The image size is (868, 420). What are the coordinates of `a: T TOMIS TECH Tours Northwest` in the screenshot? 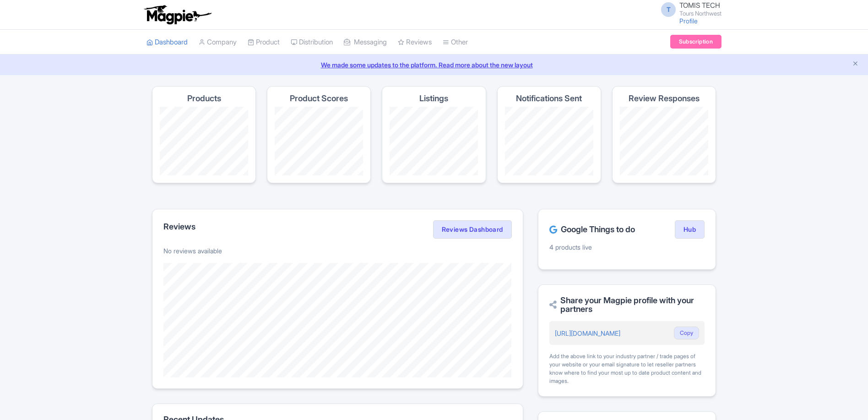 It's located at (689, 9).